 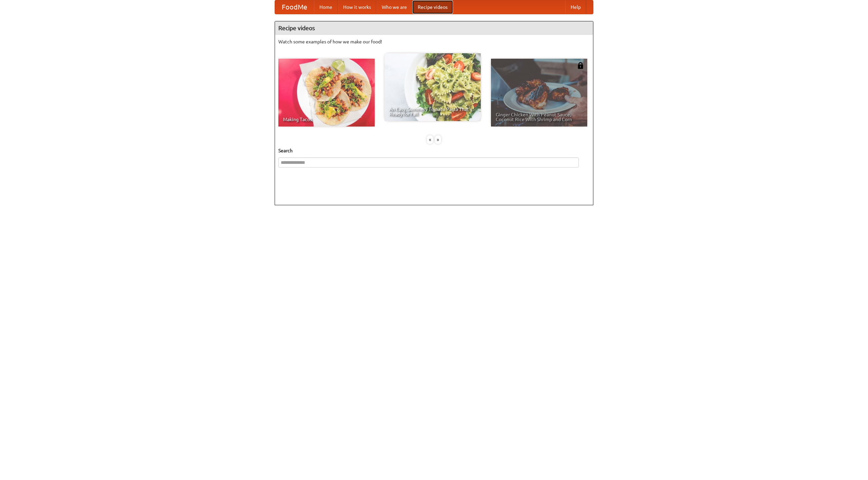 What do you see at coordinates (326, 7) in the screenshot?
I see `a: Home` at bounding box center [326, 7].